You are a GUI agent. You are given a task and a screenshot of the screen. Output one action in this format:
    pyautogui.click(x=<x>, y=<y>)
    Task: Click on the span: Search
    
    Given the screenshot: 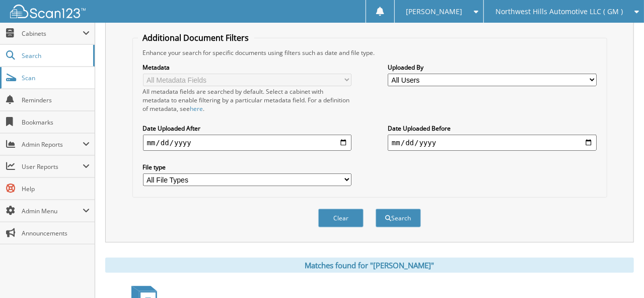 What is the action you would take?
    pyautogui.click(x=55, y=55)
    